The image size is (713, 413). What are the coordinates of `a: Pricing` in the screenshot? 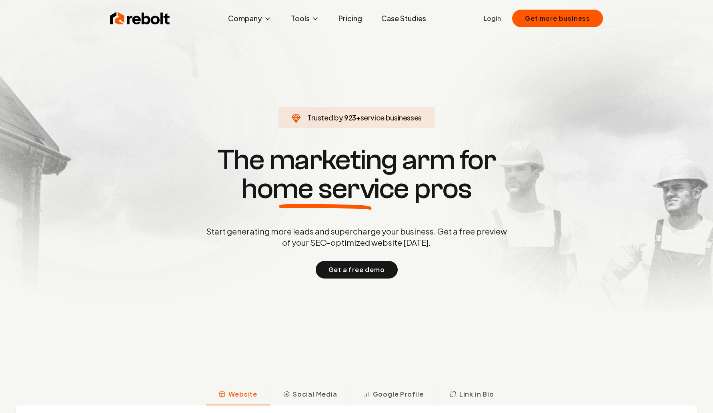 It's located at (350, 18).